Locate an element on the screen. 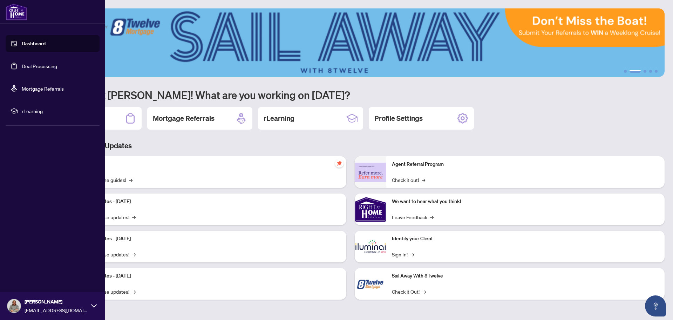 The height and width of the screenshot is (320, 673). a: Sign In!→ is located at coordinates (403, 254).